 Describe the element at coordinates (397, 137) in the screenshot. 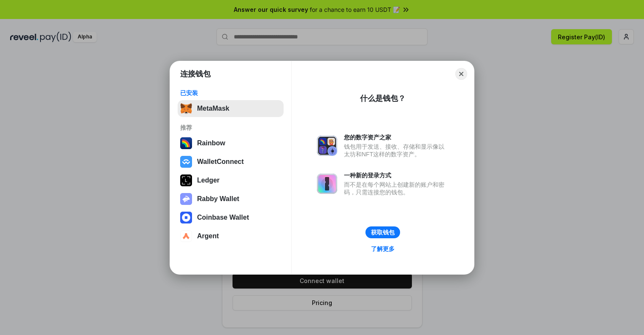

I see `div: 您的数字资产之家` at that location.